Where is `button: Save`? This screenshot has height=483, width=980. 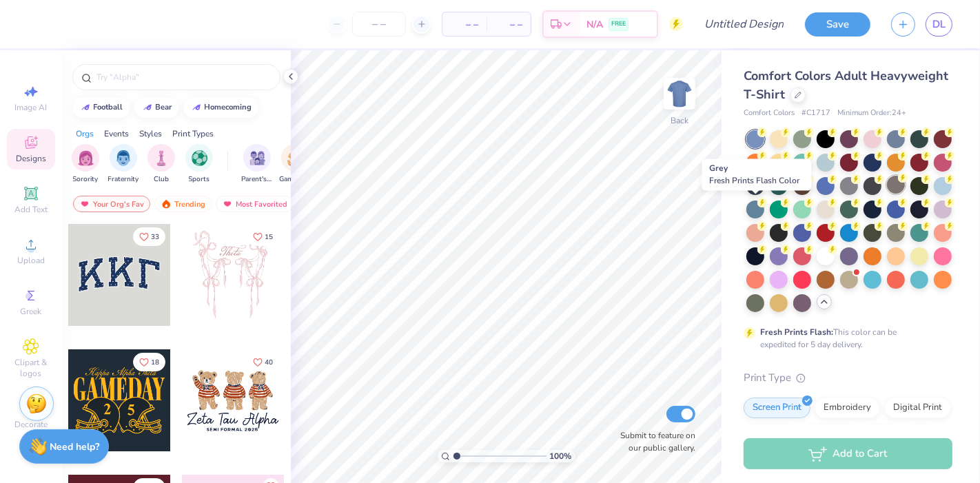
button: Save is located at coordinates (838, 24).